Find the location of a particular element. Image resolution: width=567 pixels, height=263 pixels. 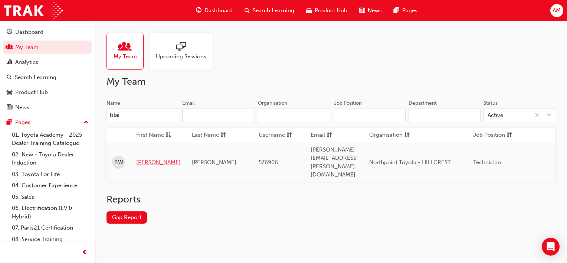

a: 05. Sales is located at coordinates (50, 197).